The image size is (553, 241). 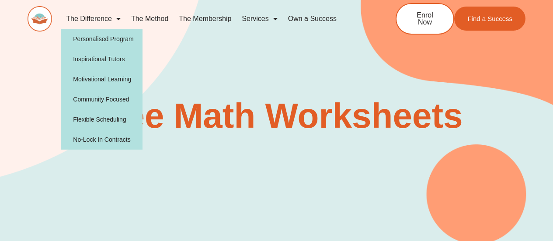 I want to click on h2: Free Math Worksheets, so click(x=276, y=116).